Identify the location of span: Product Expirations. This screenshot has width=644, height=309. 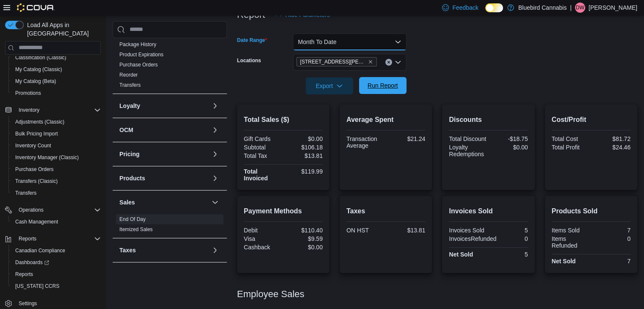
(142, 55).